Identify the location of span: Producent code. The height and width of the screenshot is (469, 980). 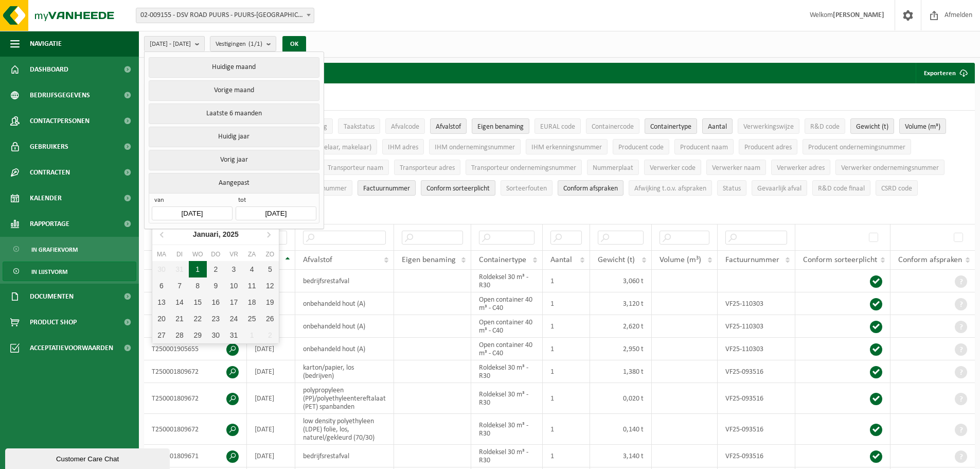
(641, 147).